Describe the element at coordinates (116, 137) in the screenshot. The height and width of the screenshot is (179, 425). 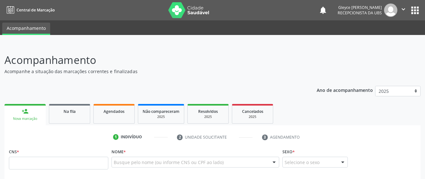
I see `div: 1` at that location.